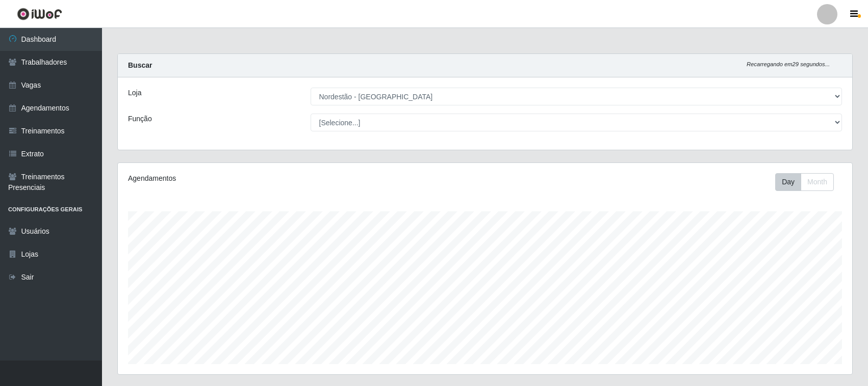 The height and width of the screenshot is (386, 868). I want to click on div: Toolbar with button groups, so click(808, 182).